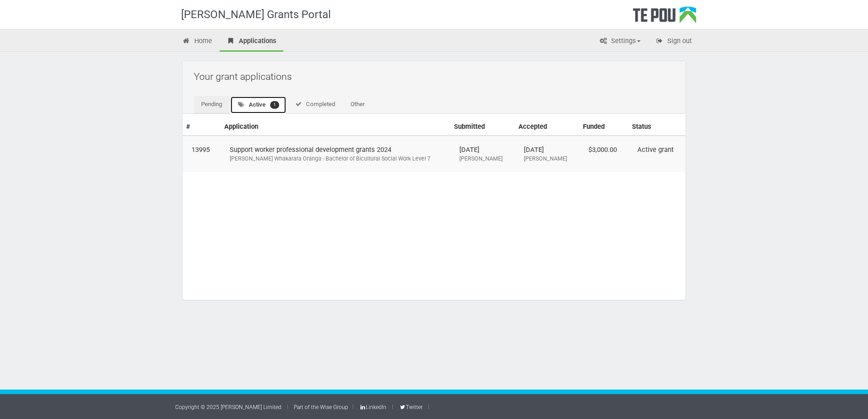  What do you see at coordinates (604, 154) in the screenshot?
I see `td: $3,000.00` at bounding box center [604, 154].